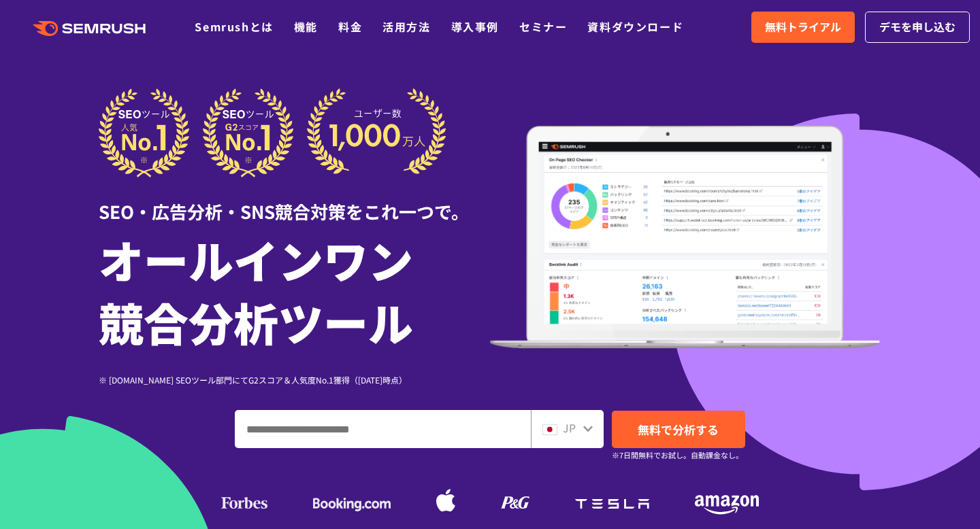 The image size is (980, 529). Describe the element at coordinates (475, 27) in the screenshot. I see `a: 導入事例` at that location.